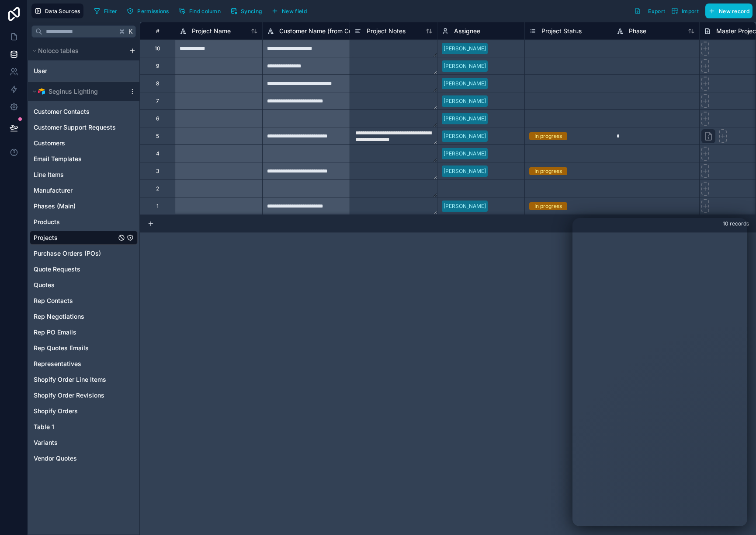  What do you see at coordinates (158, 118) in the screenshot?
I see `div: 6` at bounding box center [158, 118].